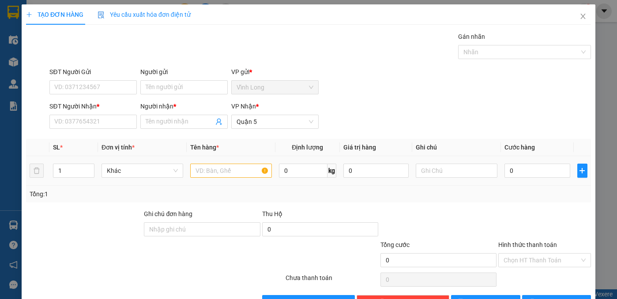 This screenshot has width=617, height=299. Describe the element at coordinates (519, 147) in the screenshot. I see `span: Cước hàng` at that location.